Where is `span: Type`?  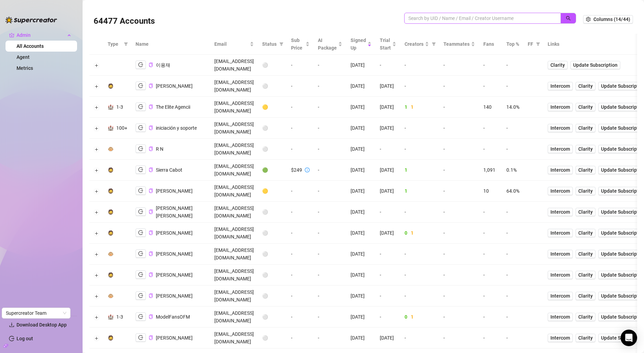 span: Type is located at coordinates (114, 44).